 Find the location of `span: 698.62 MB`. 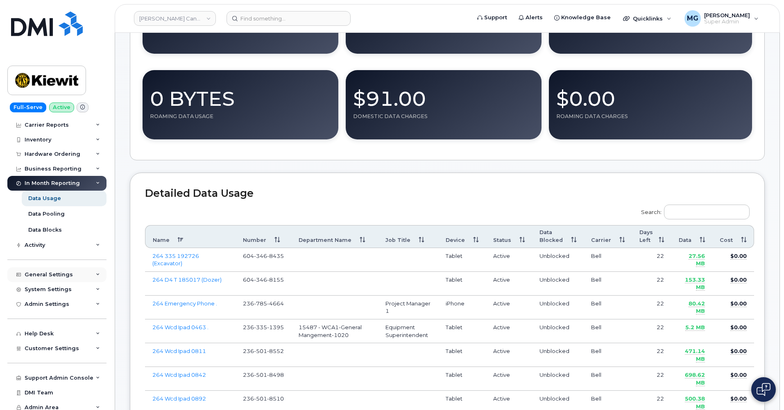

span: 698.62 MB is located at coordinates (695, 378).